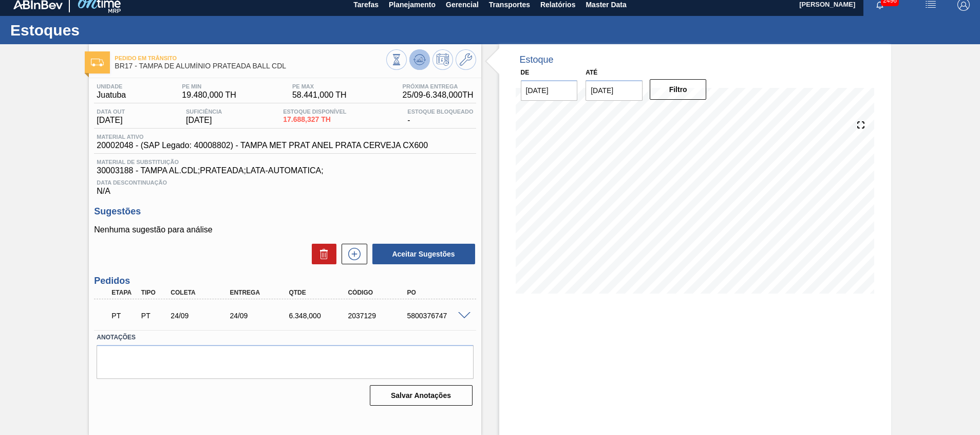  Describe the element at coordinates (201, 293) in the screenshot. I see `div: Coleta` at that location.